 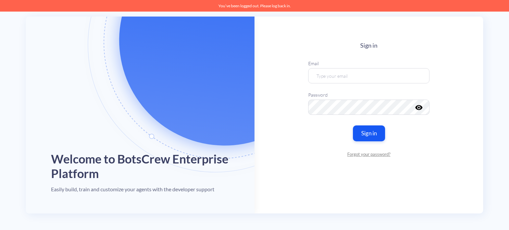 What do you see at coordinates (254, 6) in the screenshot?
I see `span: You’ve been logged out. Please log back in.` at bounding box center [254, 6].